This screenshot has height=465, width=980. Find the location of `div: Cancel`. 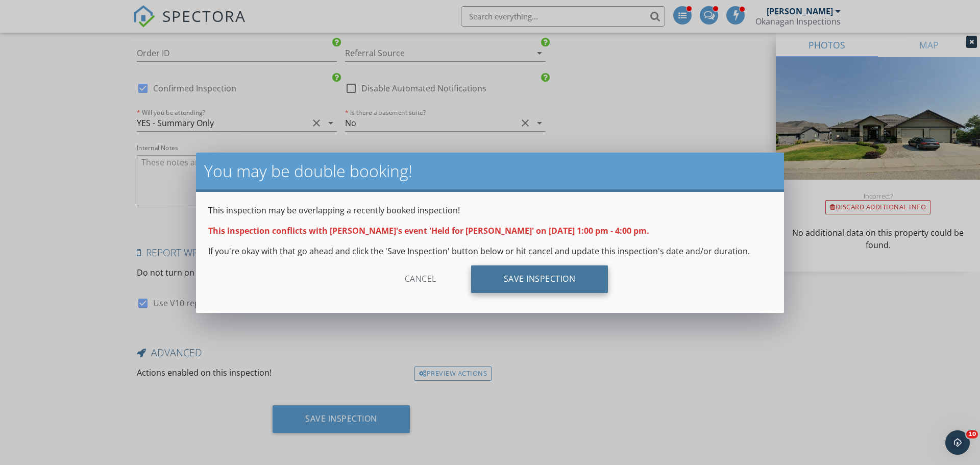

div: Cancel is located at coordinates (421, 279).